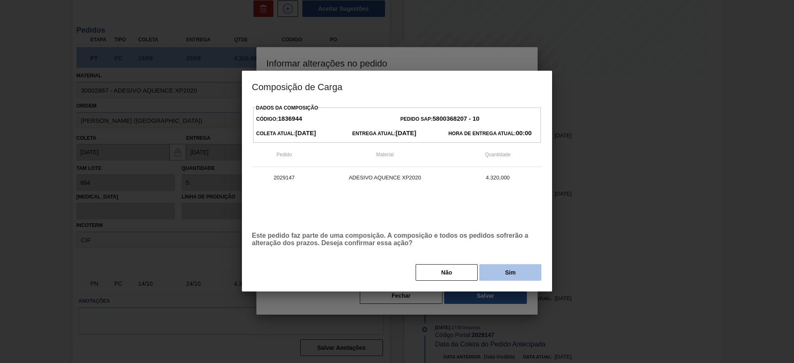  I want to click on strong: 00:00, so click(523, 133).